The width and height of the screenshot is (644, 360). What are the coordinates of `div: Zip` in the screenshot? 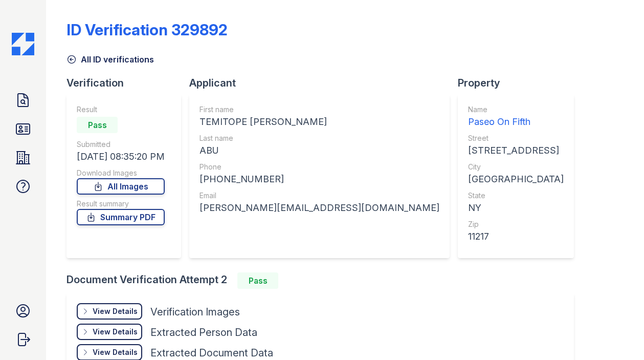 It's located at (515, 224).